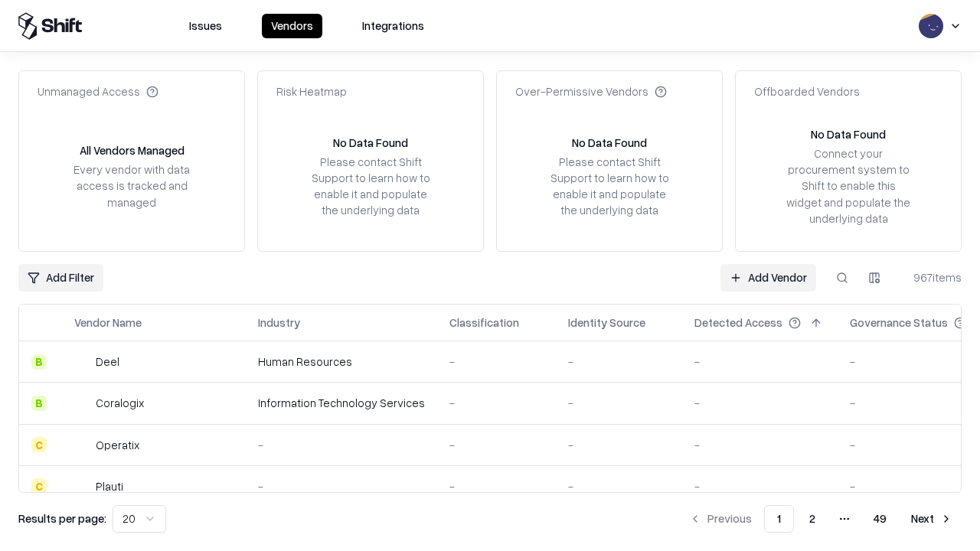 This screenshot has height=551, width=980. What do you see at coordinates (131, 186) in the screenshot?
I see `div: Every vendor with data access is tracked and managed` at bounding box center [131, 186].